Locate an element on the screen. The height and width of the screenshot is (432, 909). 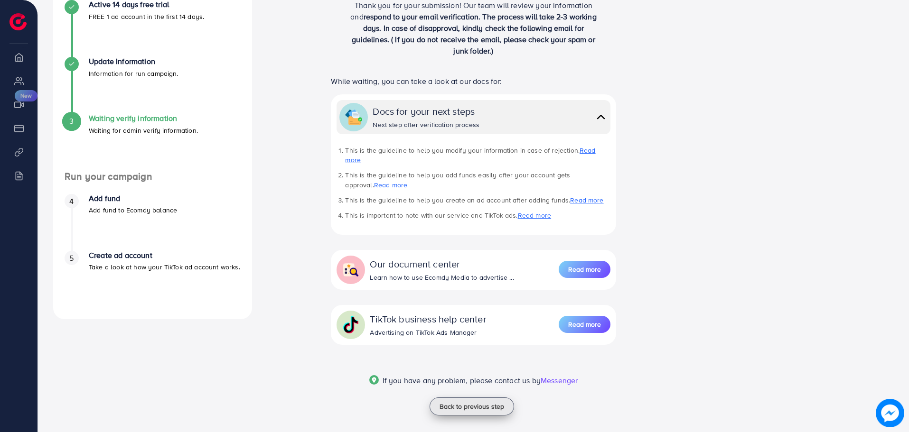
p: Take a look at how your TikTok ad account works. is located at coordinates (164, 267).